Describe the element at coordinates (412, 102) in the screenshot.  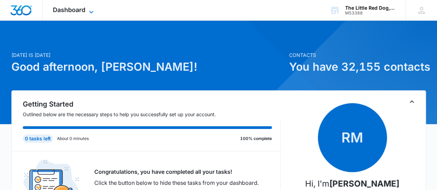
I see `button: Toggle Collapse` at that location.